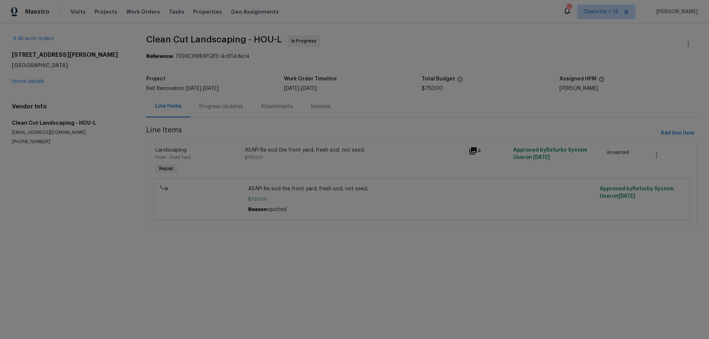 This screenshot has width=709, height=339. Describe the element at coordinates (70, 123) in the screenshot. I see `h5: Clean Cut Landscaping - HOU-L` at that location.